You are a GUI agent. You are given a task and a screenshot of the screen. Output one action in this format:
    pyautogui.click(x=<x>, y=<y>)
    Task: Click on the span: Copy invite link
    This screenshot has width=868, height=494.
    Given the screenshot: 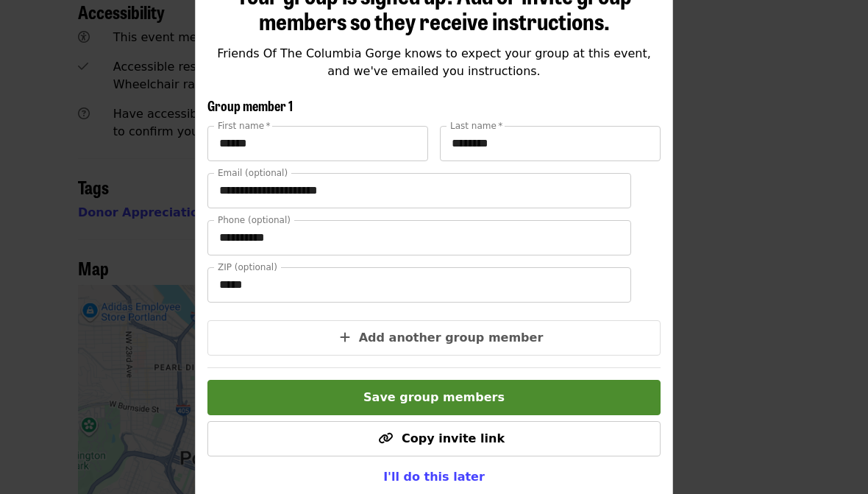 What is the action you would take?
    pyautogui.click(x=453, y=439)
    